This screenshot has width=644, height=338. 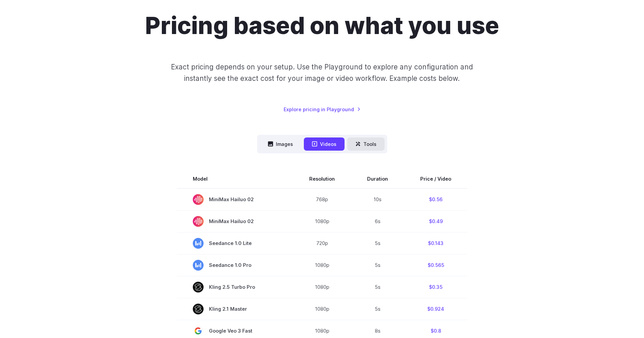 I want to click on th: Model, so click(x=235, y=179).